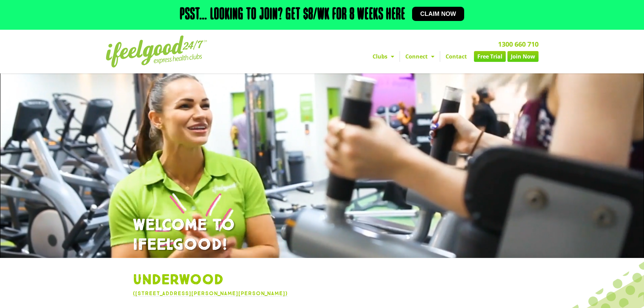  What do you see at coordinates (438, 14) in the screenshot?
I see `span: Claim now` at bounding box center [438, 14].